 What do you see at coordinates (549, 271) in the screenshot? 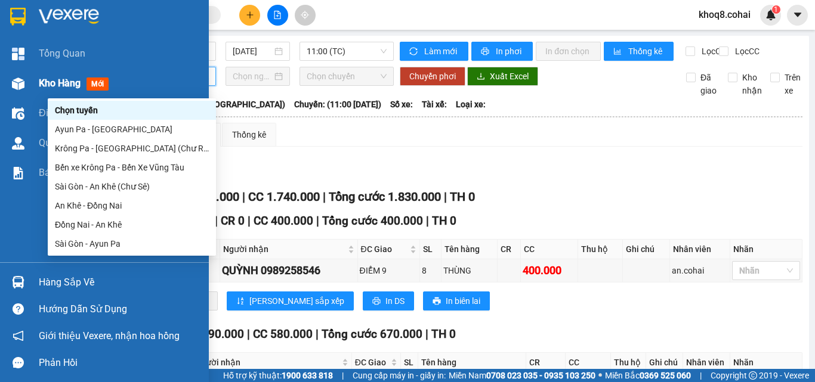
I see `div: 400.000` at bounding box center [549, 271].